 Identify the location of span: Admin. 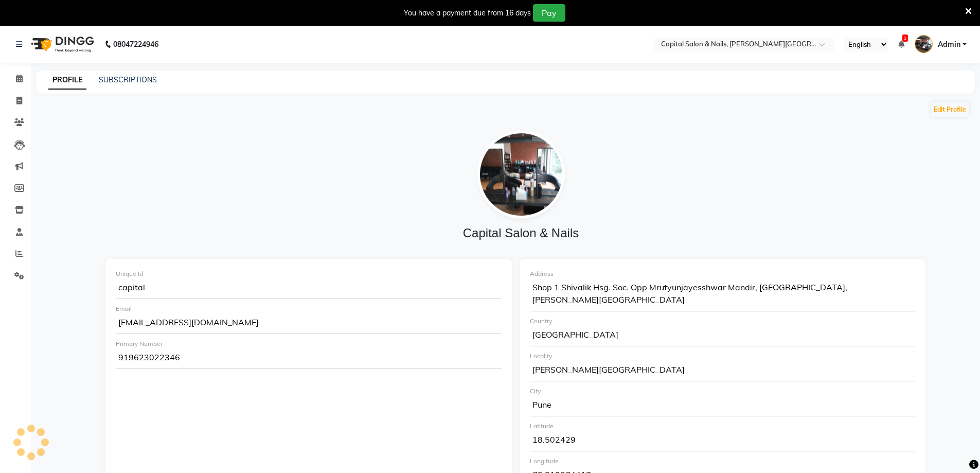
(950, 44).